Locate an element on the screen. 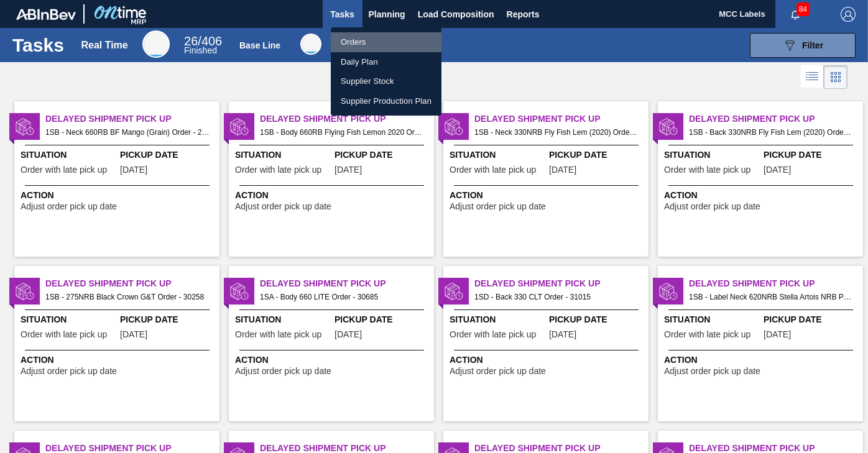  a: Orders is located at coordinates (386, 42).